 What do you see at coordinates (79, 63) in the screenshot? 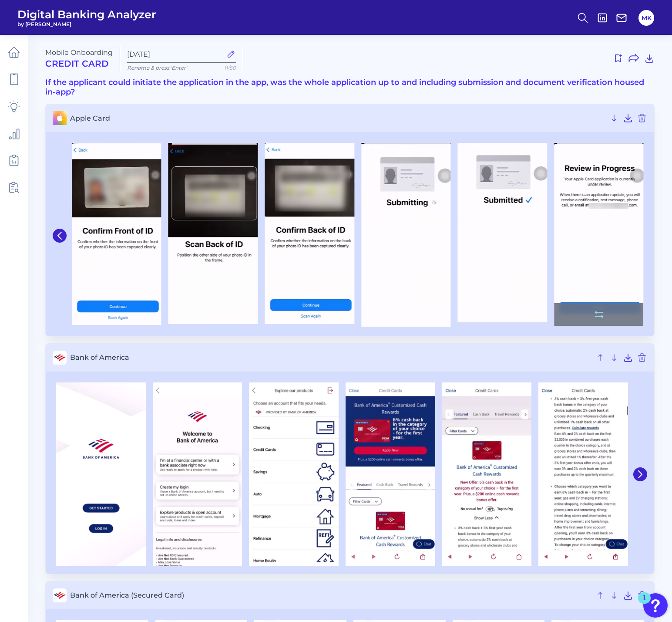
I see `h2: Credit Card` at bounding box center [79, 63].